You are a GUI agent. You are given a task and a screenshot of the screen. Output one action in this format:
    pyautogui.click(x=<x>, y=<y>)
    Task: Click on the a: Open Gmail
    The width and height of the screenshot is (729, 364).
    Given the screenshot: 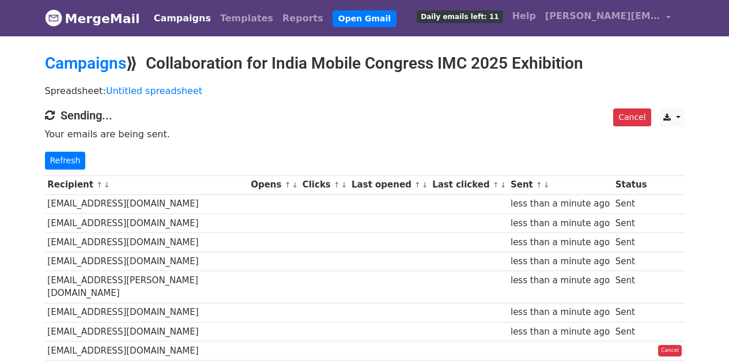 What is the action you would take?
    pyautogui.click(x=364, y=18)
    